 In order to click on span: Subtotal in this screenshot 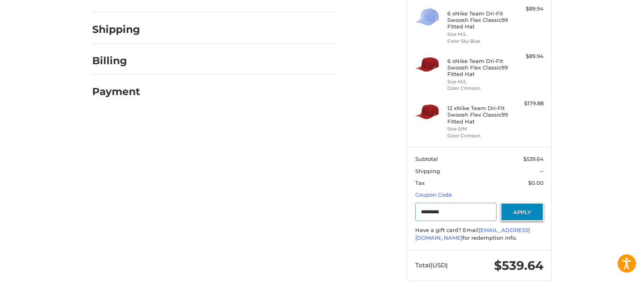, I will do `click(426, 159)`.